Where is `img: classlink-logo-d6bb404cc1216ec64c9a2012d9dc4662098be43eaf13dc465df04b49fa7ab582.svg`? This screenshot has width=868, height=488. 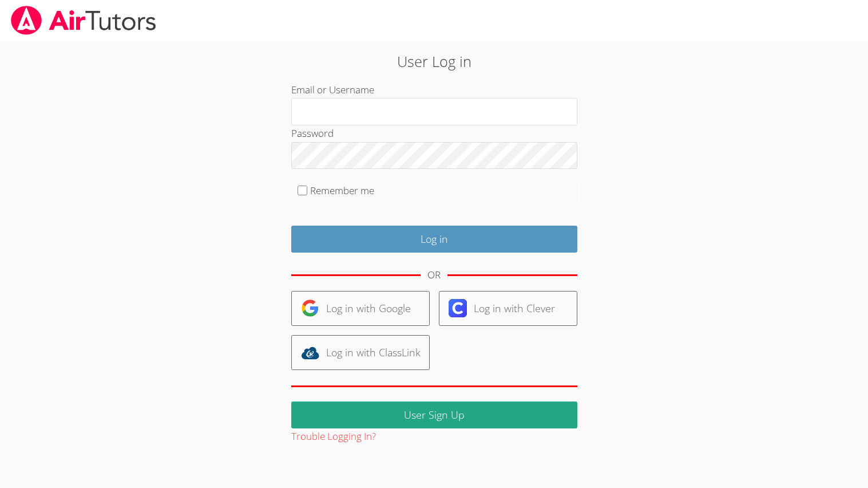 img: classlink-logo-d6bb404cc1216ec64c9a2012d9dc4662098be43eaf13dc465df04b49fa7ab582.svg is located at coordinates (310, 353).